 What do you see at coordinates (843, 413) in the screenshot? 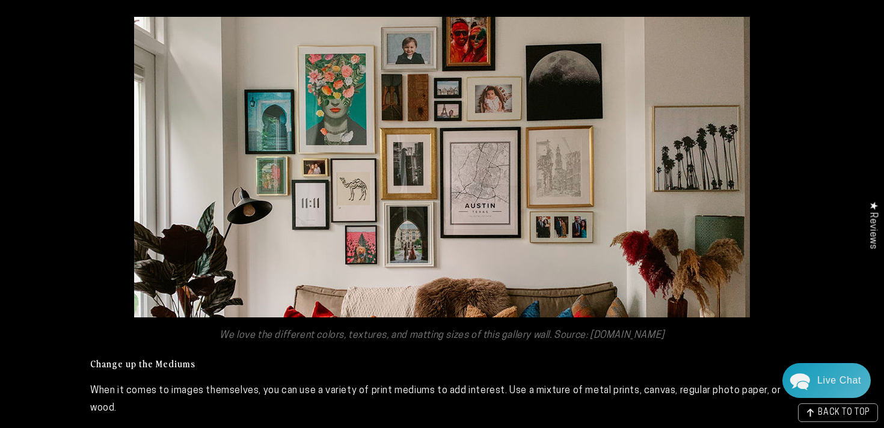
I see `span: BACK TO TOP` at bounding box center [843, 413].